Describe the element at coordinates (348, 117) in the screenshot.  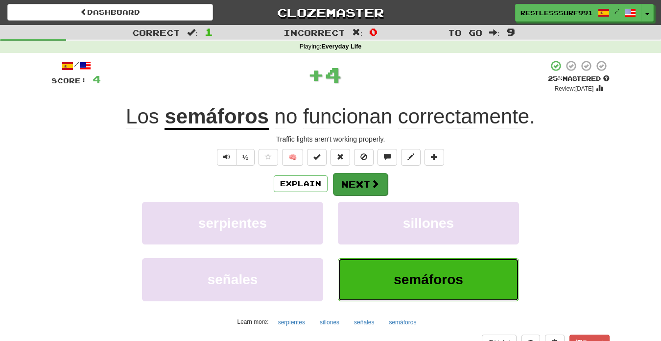
I see `span: funcionan` at that location.